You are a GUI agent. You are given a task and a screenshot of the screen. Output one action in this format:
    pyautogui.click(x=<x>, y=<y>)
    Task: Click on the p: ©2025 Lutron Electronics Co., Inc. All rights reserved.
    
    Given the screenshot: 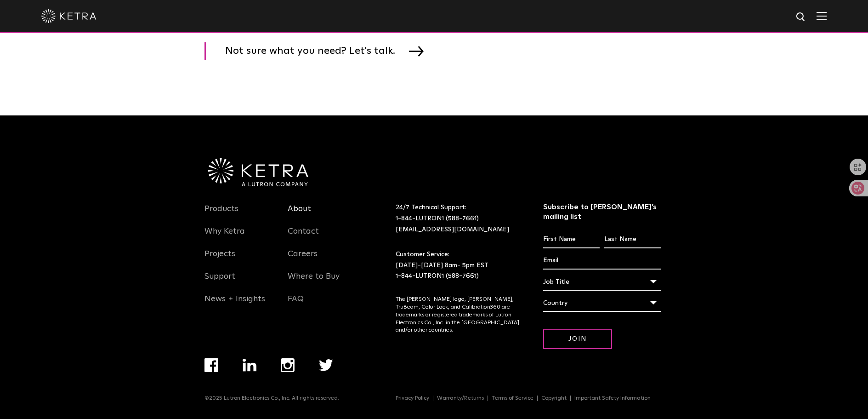 What is the action you would take?
    pyautogui.click(x=272, y=398)
    